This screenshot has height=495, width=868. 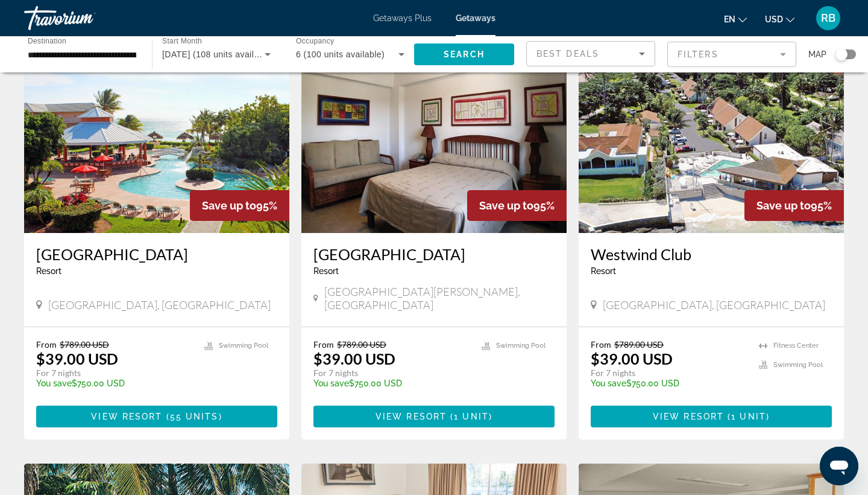 What do you see at coordinates (476, 18) in the screenshot?
I see `a: Getaways` at bounding box center [476, 18].